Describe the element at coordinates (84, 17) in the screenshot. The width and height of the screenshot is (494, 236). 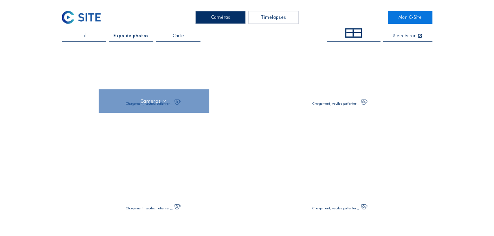
I see `a: C-SITE Logo` at that location.